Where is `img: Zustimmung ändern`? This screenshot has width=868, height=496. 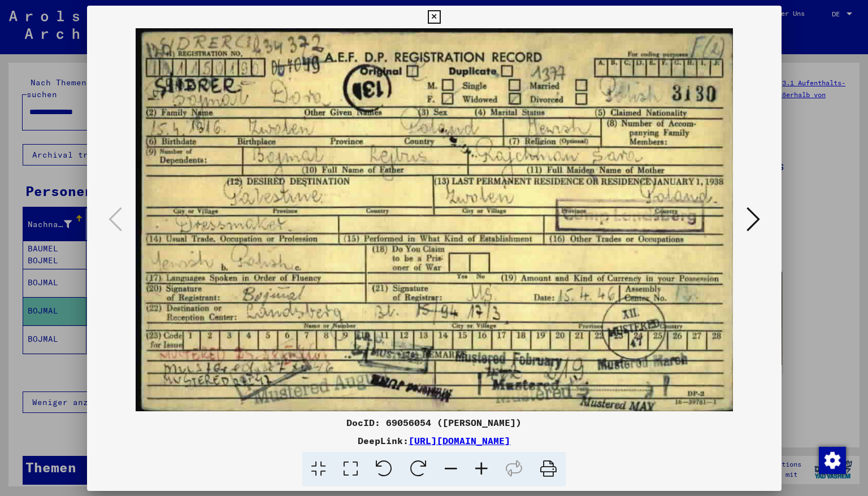 img: Zustimmung ändern is located at coordinates (832, 461).